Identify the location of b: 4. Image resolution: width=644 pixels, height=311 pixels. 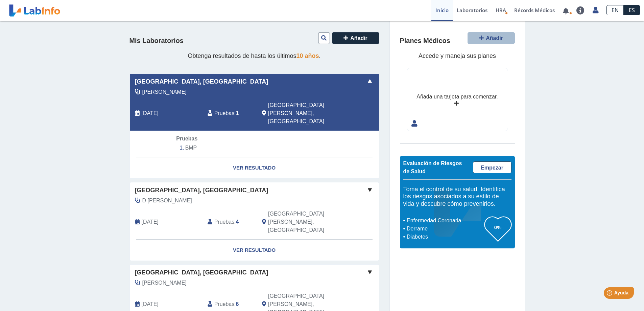
(237, 221).